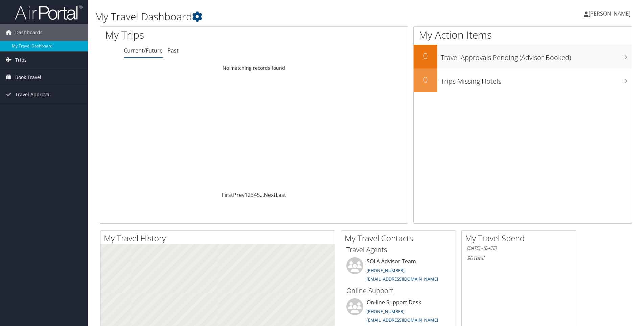 The image size is (644, 326). What do you see at coordinates (276, 17) in the screenshot?
I see `h1: My Travel Dashboard` at bounding box center [276, 17].